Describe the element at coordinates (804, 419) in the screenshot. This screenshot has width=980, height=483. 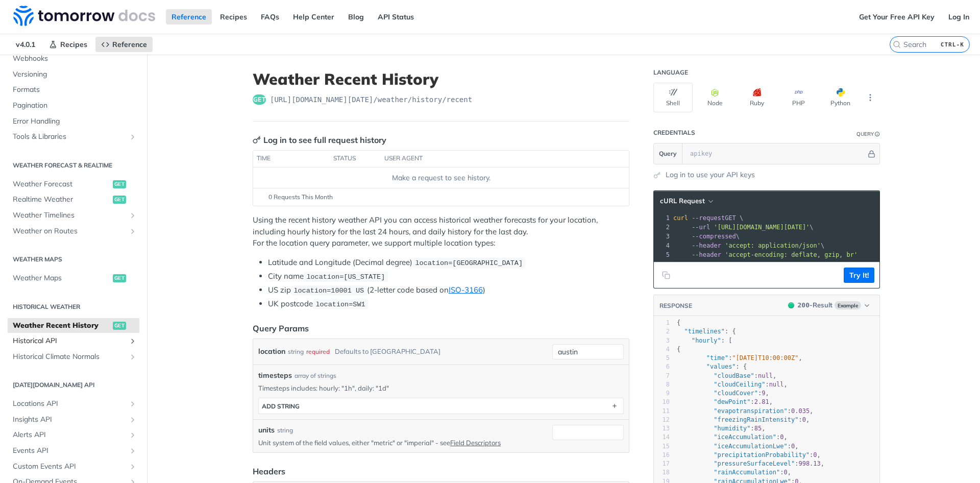
I see `span: 0` at that location.